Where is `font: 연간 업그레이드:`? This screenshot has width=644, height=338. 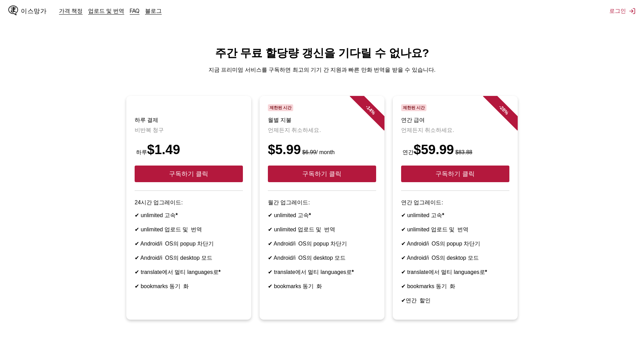 font: 연간 업그레이드: is located at coordinates (422, 203).